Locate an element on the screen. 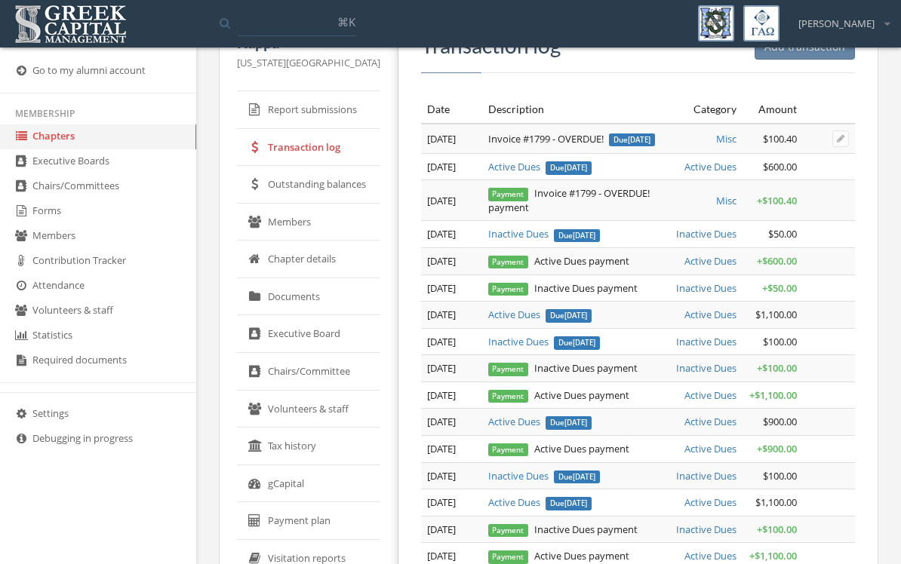  a: Transaction log is located at coordinates (309, 148).